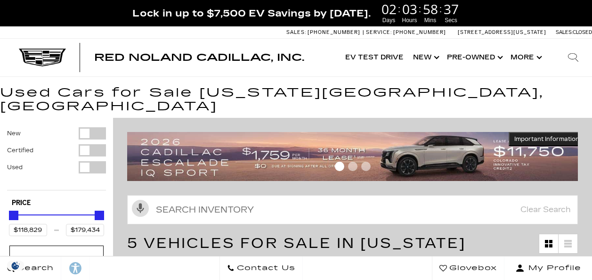 The width and height of the screenshot is (592, 280). Describe the element at coordinates (57, 158) in the screenshot. I see `div: Filter by Vehicle Type` at that location.